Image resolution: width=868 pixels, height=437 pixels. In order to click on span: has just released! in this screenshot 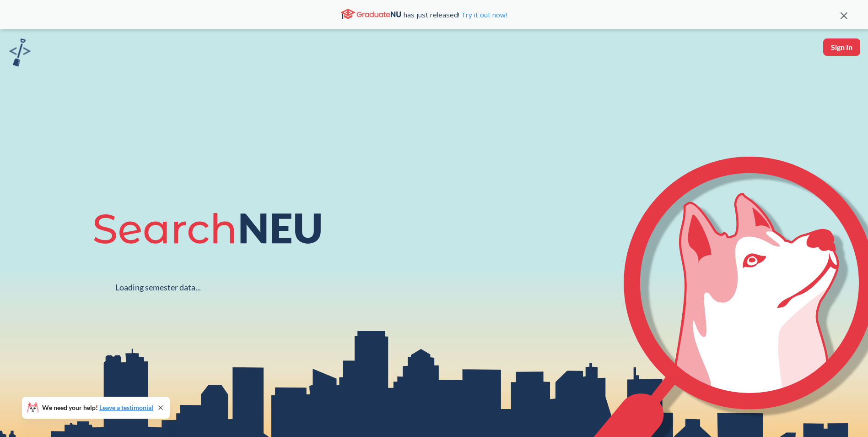, I will do `click(456, 15)`.